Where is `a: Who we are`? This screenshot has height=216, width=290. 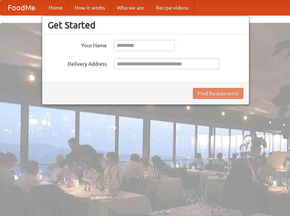 a: Who we are is located at coordinates (131, 8).